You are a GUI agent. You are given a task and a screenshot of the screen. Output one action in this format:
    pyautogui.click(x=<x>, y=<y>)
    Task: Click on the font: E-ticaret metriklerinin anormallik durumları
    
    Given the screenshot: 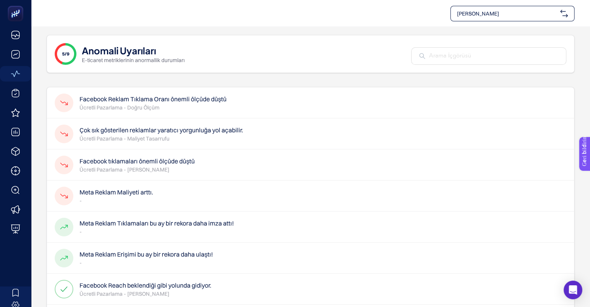 What is the action you would take?
    pyautogui.click(x=133, y=60)
    